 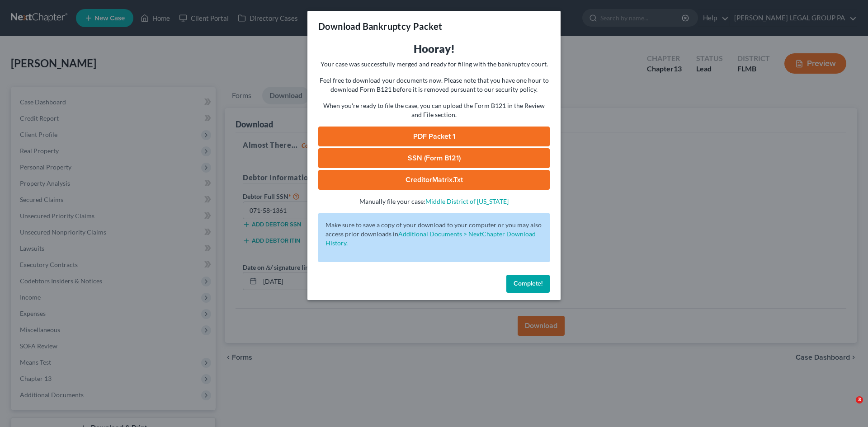 What do you see at coordinates (860, 400) in the screenshot?
I see `span: 3` at bounding box center [860, 400].